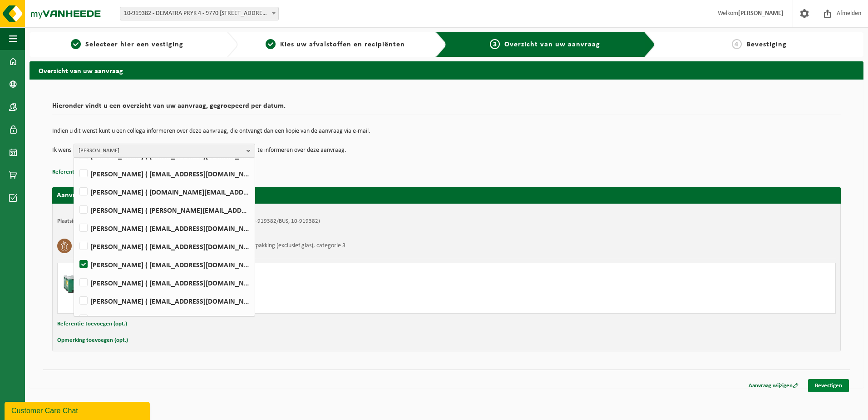 Image resolution: width=868 pixels, height=420 pixels. I want to click on div: Ophalen en plaatsen lege, so click(291, 285).